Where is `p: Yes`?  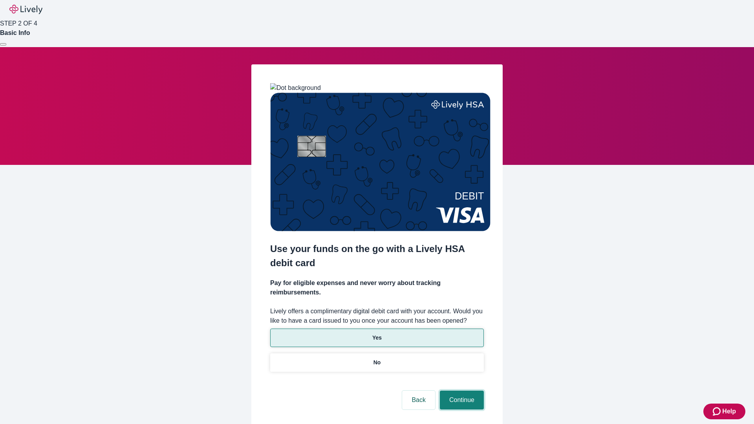 p: Yes is located at coordinates (377, 338).